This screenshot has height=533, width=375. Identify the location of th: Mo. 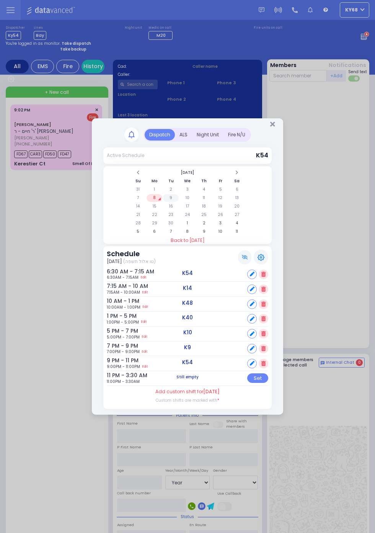
(154, 181).